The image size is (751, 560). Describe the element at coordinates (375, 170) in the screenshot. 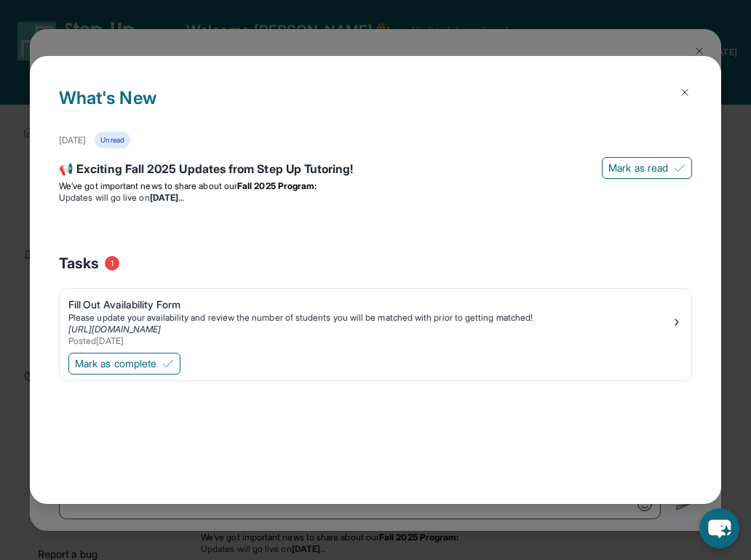

I see `div: 📢 Exciting Fall 2025 Updates from Step Up Tutoring!` at that location.